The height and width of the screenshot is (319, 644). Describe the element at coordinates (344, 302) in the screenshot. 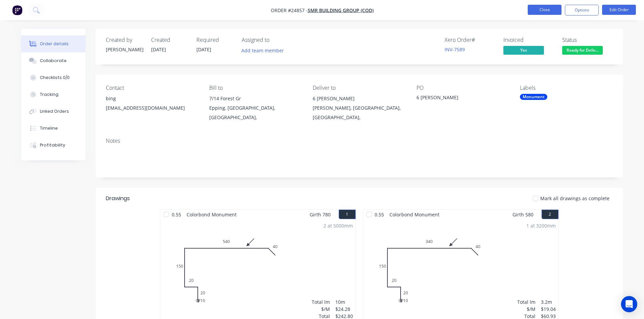

I see `div: 10m` at that location.